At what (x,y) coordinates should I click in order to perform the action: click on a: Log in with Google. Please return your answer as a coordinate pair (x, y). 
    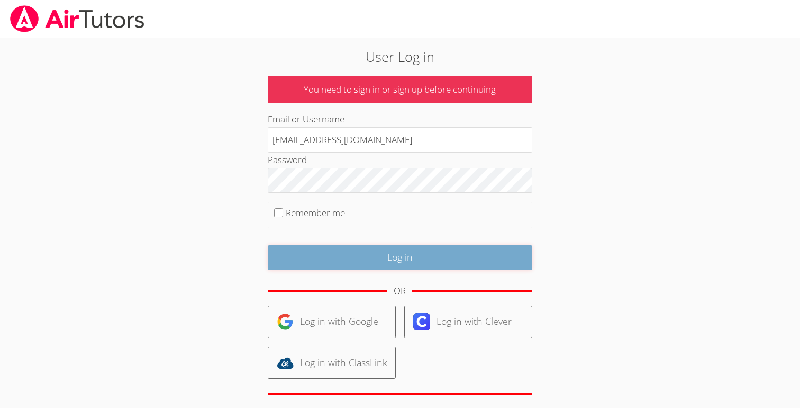
    Looking at the image, I should click on (332, 321).